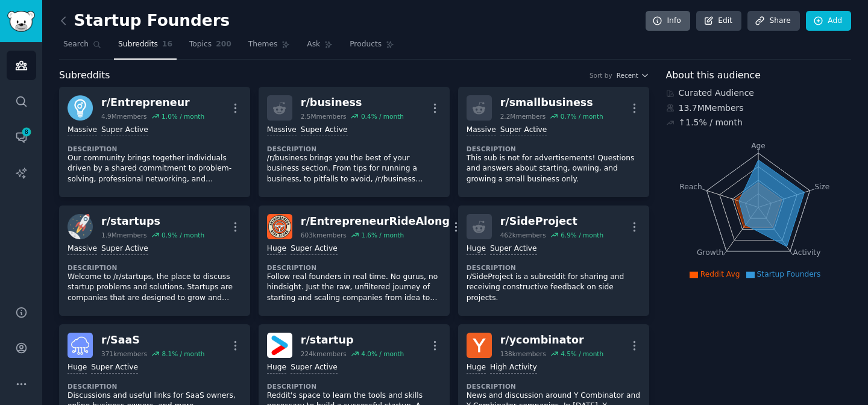  I want to click on p: Follow real founders in real time. No gurus, no hindsight. Just the raw, unfiltered journey of st..., so click(354, 288).